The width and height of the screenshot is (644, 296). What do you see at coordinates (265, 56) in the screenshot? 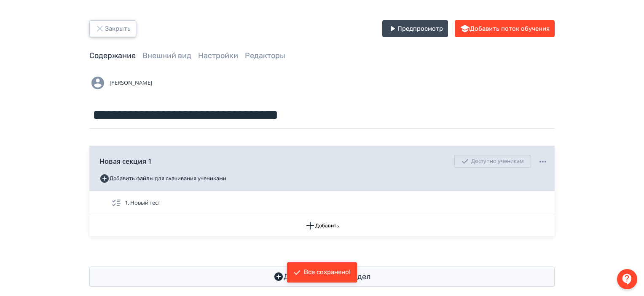
I see `a: Редакторы` at bounding box center [265, 56].